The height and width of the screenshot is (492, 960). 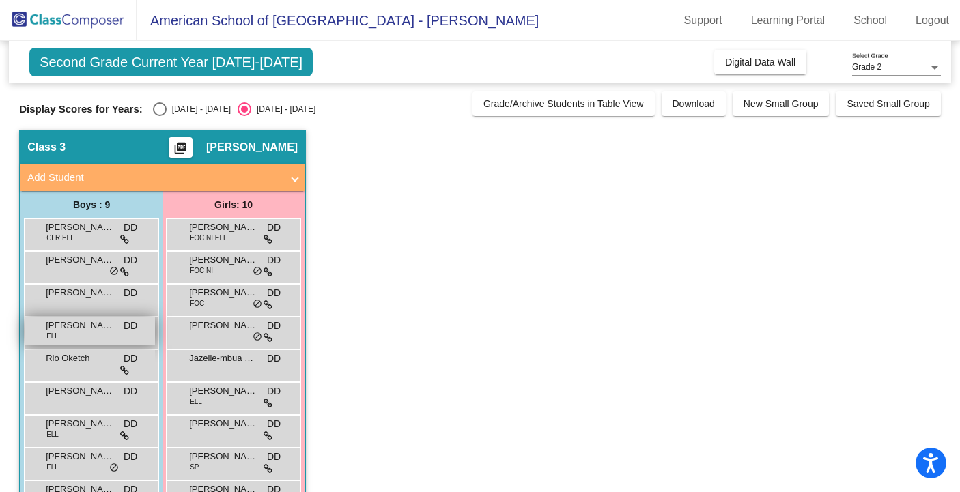 I want to click on span: FOC NI ELL, so click(x=208, y=238).